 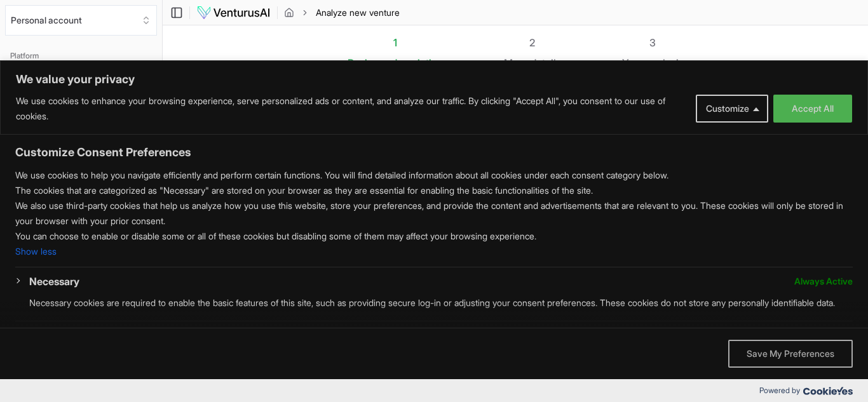 I want to click on p: You can choose to enable or disable some or all of these cookies but disabling some of them may a..., so click(x=434, y=237).